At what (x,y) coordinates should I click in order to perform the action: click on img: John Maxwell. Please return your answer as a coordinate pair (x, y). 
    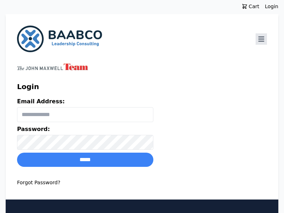
    Looking at the image, I should click on (53, 67).